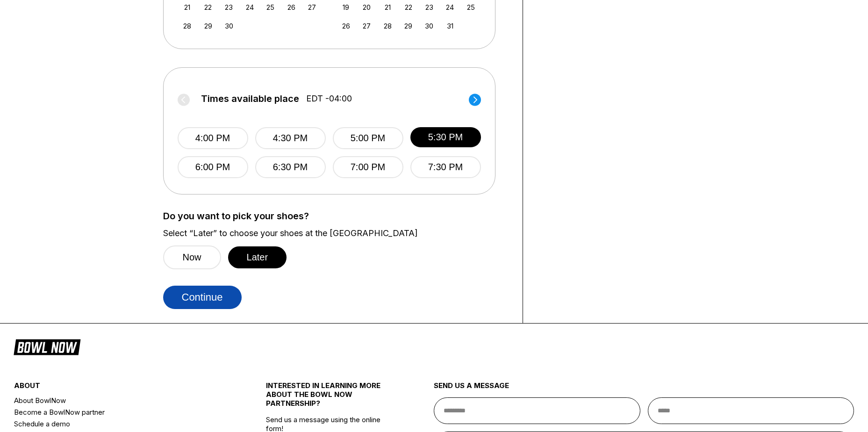 This screenshot has height=432, width=868. What do you see at coordinates (429, 7) in the screenshot?
I see `div: Choose Thursday, October 23rd, 2025` at bounding box center [429, 7].